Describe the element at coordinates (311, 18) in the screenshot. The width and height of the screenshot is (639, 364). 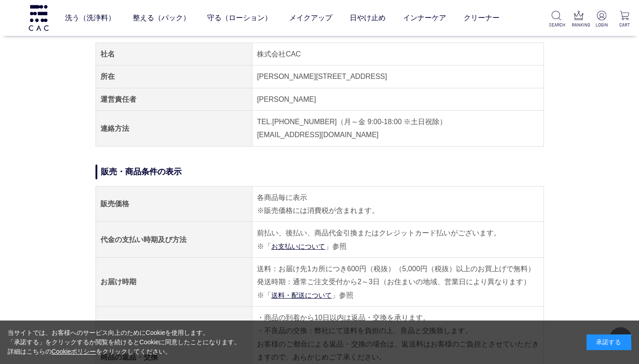
I see `a: メイクアップ` at that location.